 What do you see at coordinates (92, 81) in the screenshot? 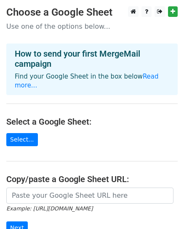
I see `p: Find your Google Sheet in the box below` at bounding box center [92, 81].